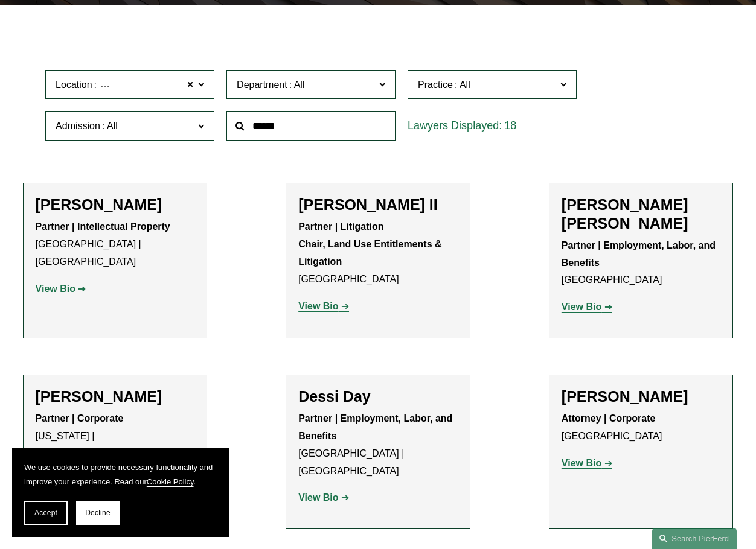 Image resolution: width=756 pixels, height=549 pixels. What do you see at coordinates (378, 396) in the screenshot?
I see `h2: Dessi Day` at bounding box center [378, 396].